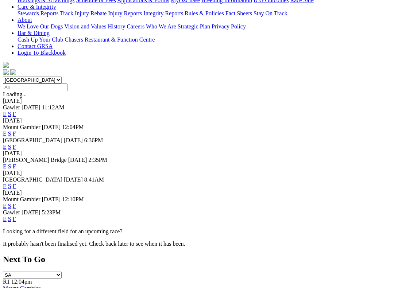 The image size is (394, 288). What do you see at coordinates (271, 13) in the screenshot?
I see `a: Stay On Track` at bounding box center [271, 13].